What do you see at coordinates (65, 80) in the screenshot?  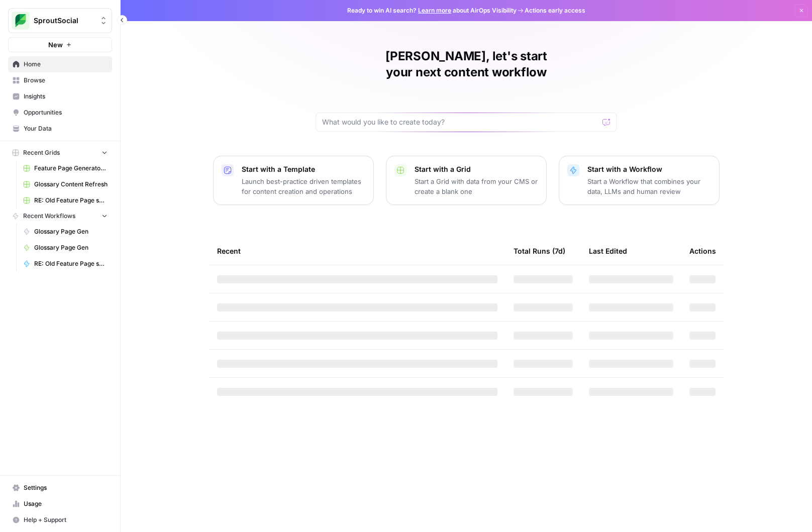 I see `span: Browse` at bounding box center [65, 80].